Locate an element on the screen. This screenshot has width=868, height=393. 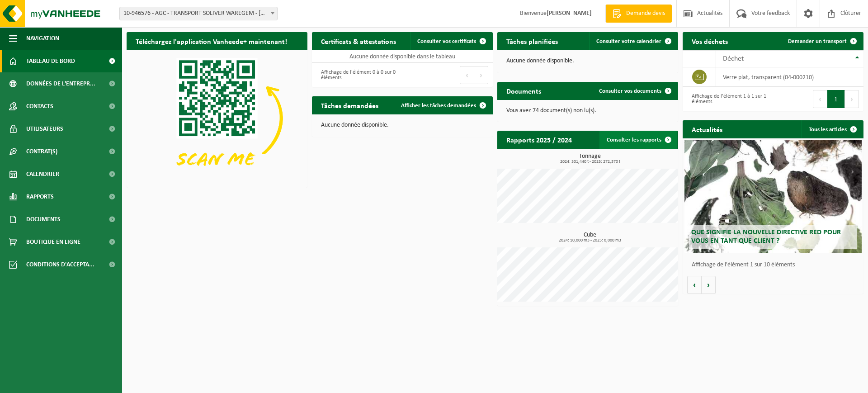
a: Consulter vos certificats is located at coordinates (451, 41).